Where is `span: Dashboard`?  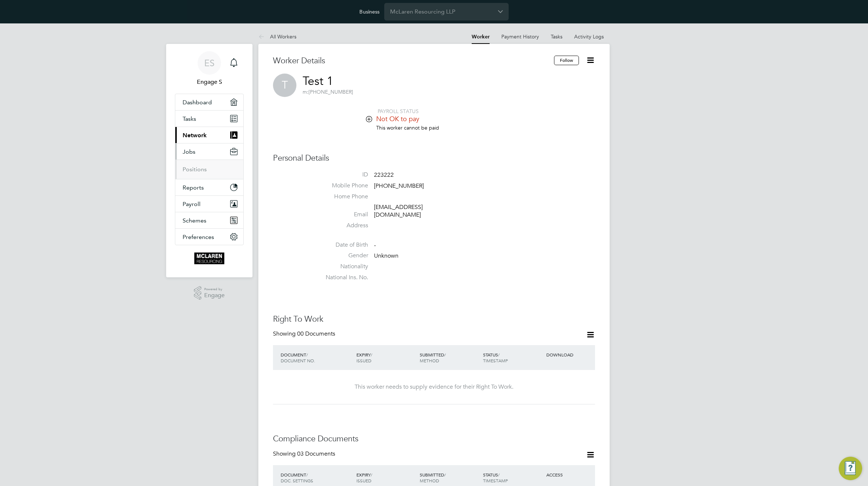
span: Dashboard is located at coordinates (197, 102).